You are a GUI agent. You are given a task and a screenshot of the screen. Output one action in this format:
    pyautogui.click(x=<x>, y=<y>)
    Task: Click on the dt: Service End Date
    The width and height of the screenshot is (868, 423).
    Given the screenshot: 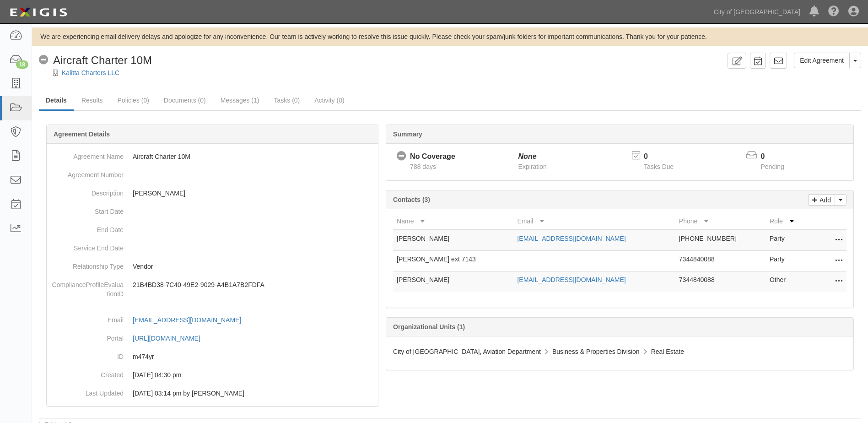 What is the action you would take?
    pyautogui.click(x=87, y=246)
    